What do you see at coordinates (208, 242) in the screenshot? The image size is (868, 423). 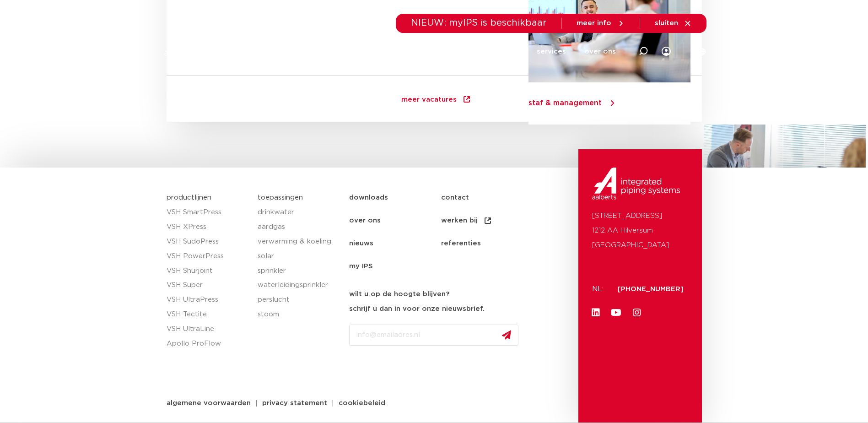 I see `a: VSH SudoPress` at bounding box center [208, 242].